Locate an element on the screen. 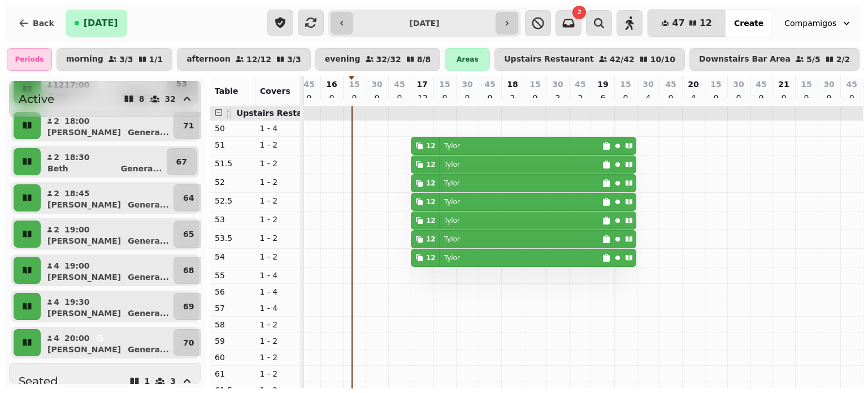 The image size is (868, 393). button: afternoon12/123/3 is located at coordinates (244, 59).